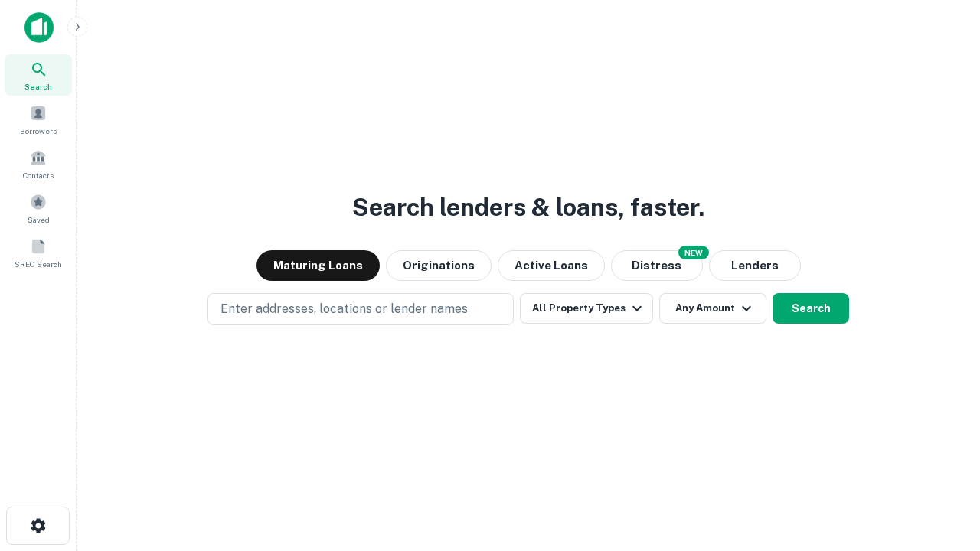  What do you see at coordinates (811, 309) in the screenshot?
I see `button: Search` at bounding box center [811, 309].